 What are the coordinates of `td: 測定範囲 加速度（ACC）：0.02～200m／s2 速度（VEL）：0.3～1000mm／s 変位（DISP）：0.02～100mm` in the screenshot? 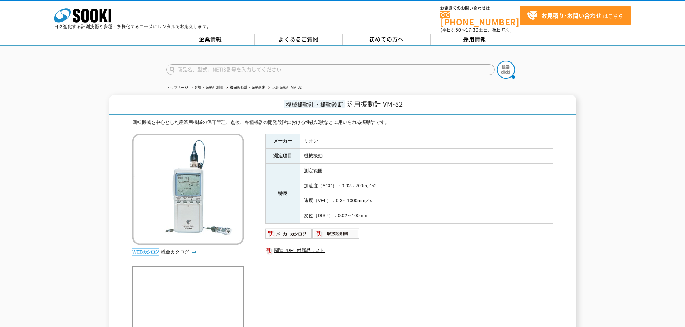 It's located at (426, 194).